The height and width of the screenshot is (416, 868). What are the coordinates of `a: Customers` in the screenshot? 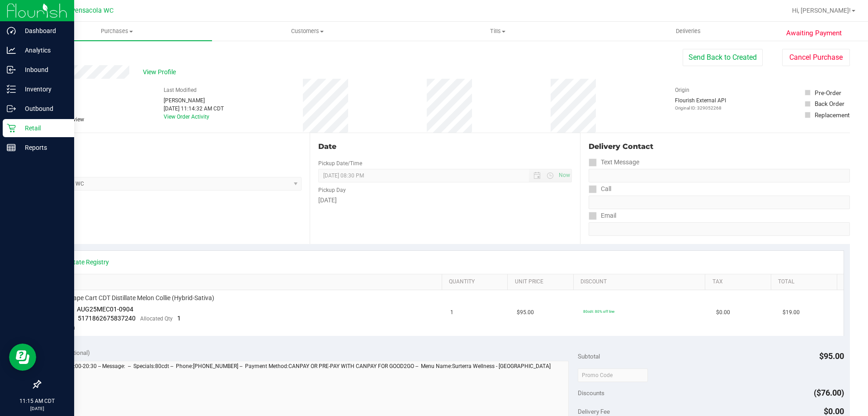 It's located at (307, 31).